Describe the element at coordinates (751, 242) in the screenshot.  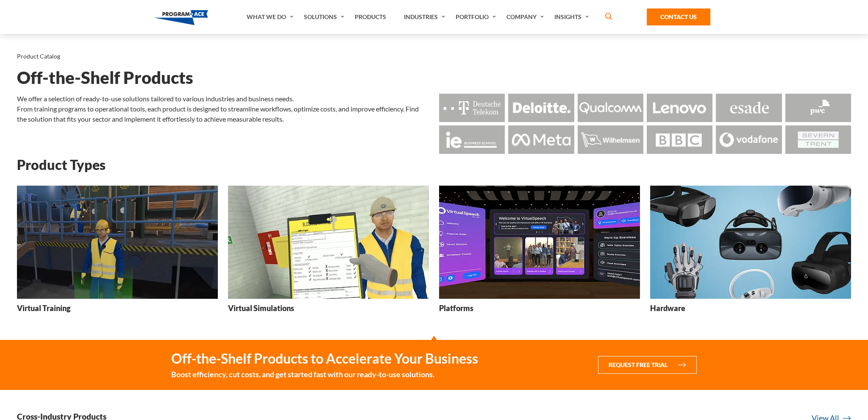
I see `img: Hardware` at that location.